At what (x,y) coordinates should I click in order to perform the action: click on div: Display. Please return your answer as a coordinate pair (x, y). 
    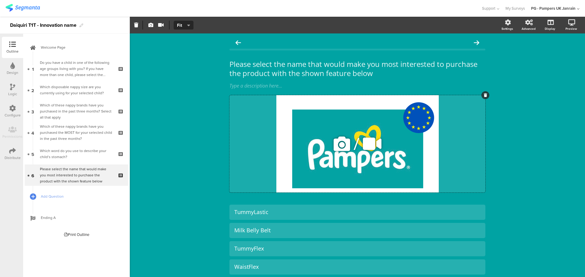
    Looking at the image, I should click on (550, 29).